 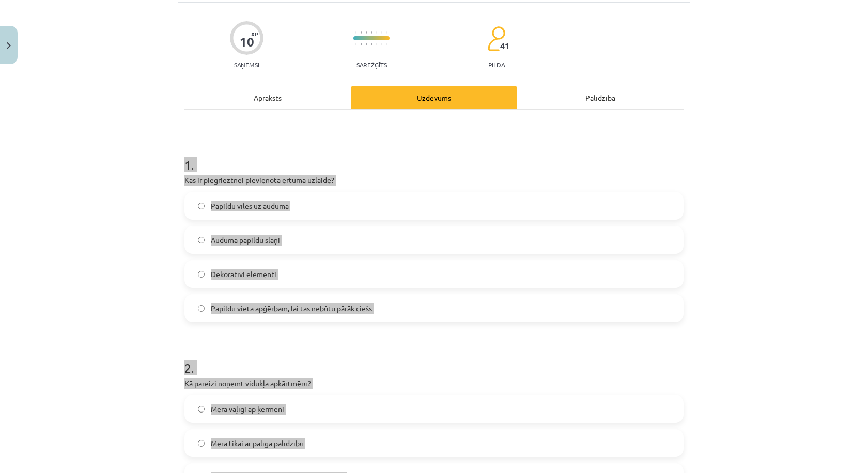 What do you see at coordinates (201, 206) in the screenshot?
I see `input: Papildu vīles uz auduma` at bounding box center [201, 206].